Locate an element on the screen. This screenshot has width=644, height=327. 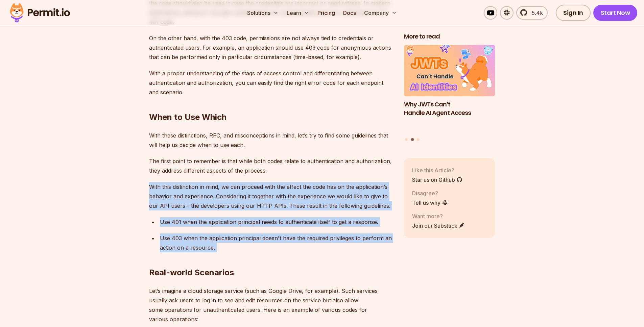
p: With this distinction in mind, we can proceed with the effect the code has on the application’s b... is located at coordinates (271, 196).